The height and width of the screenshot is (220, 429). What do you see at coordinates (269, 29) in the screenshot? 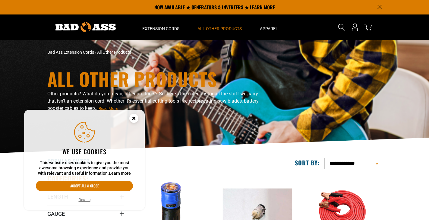
I see `span: Apparel` at bounding box center [269, 29].